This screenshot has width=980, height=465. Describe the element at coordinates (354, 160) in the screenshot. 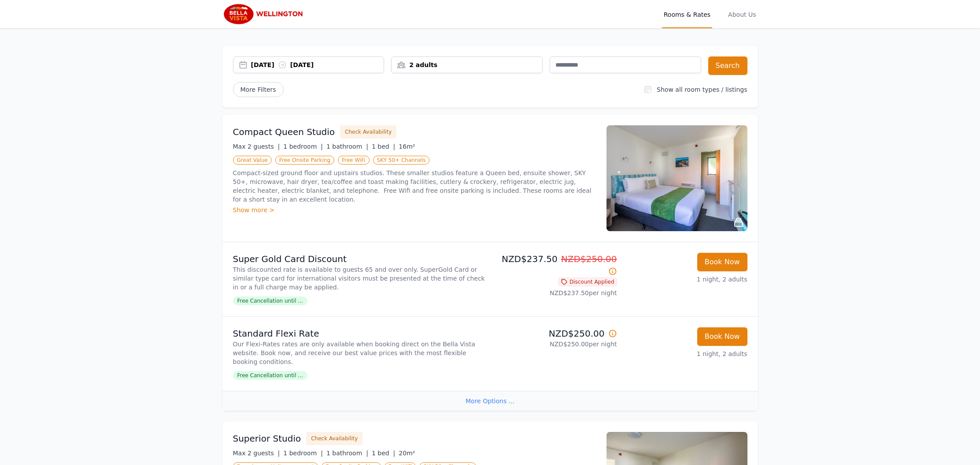

I see `span: Free WiFi` at that location.